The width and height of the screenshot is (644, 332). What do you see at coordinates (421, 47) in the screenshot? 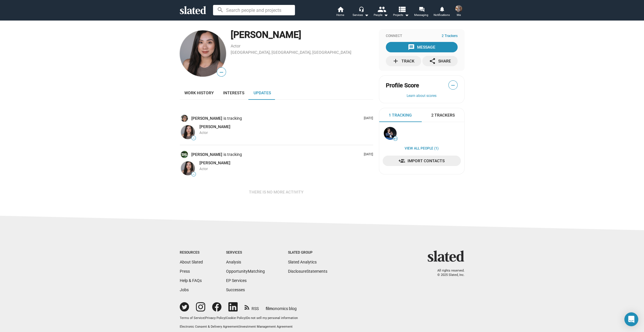
I see `button: Message` at bounding box center [421, 47].